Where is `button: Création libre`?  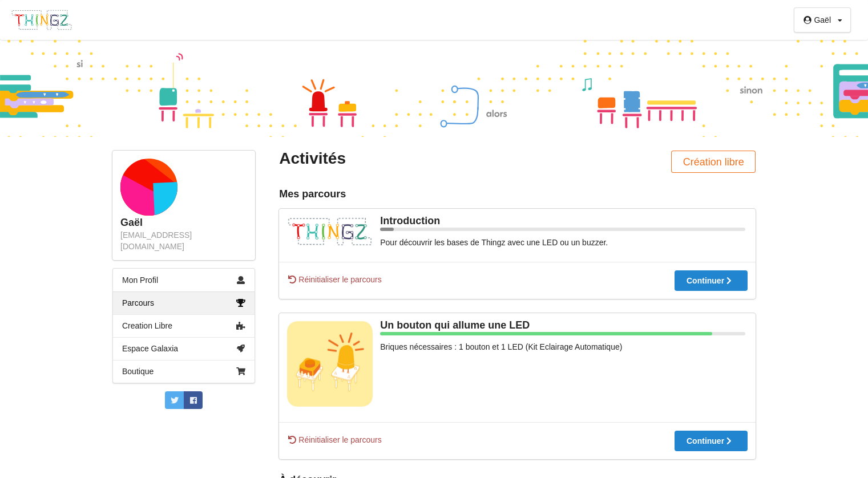
button: Création libre is located at coordinates (713, 161).